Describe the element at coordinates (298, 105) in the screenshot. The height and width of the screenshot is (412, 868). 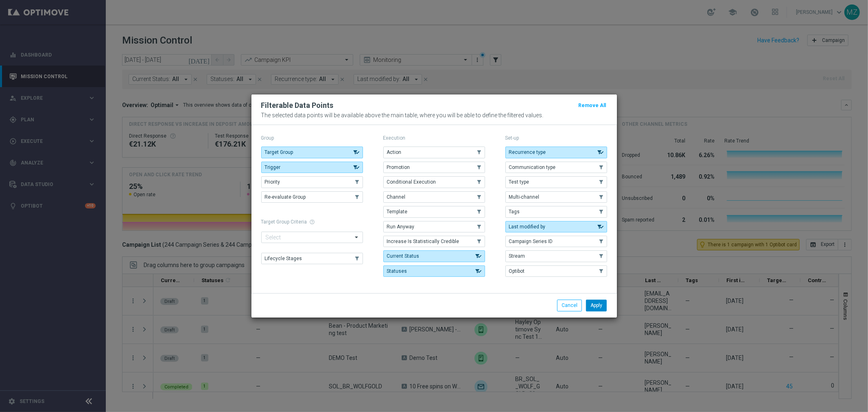
I see `h2: Filterable Data Points` at that location.